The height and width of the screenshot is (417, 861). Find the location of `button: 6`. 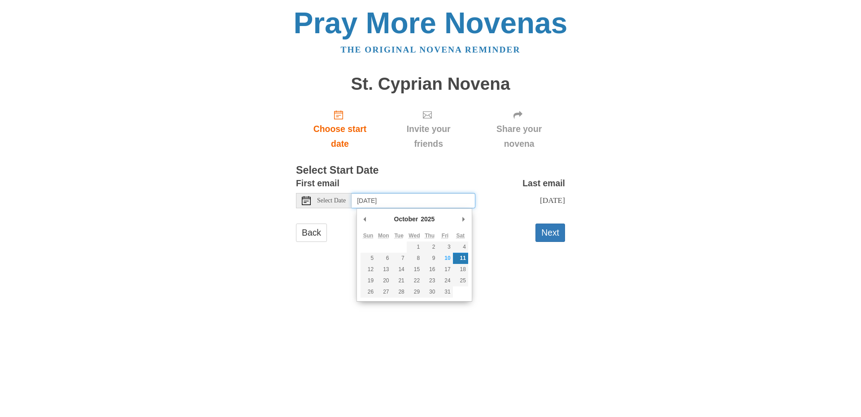

button: 6 is located at coordinates (383, 258).